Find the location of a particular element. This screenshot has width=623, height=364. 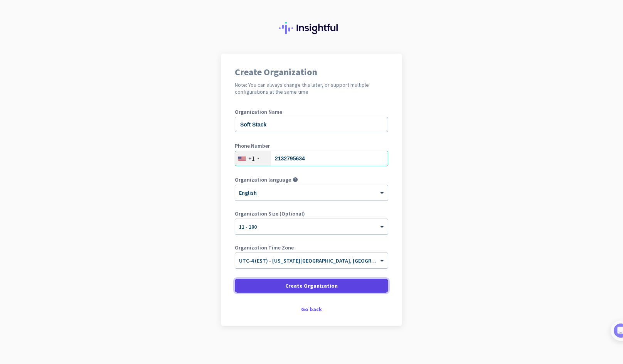

button: Create Organization is located at coordinates (312, 286).